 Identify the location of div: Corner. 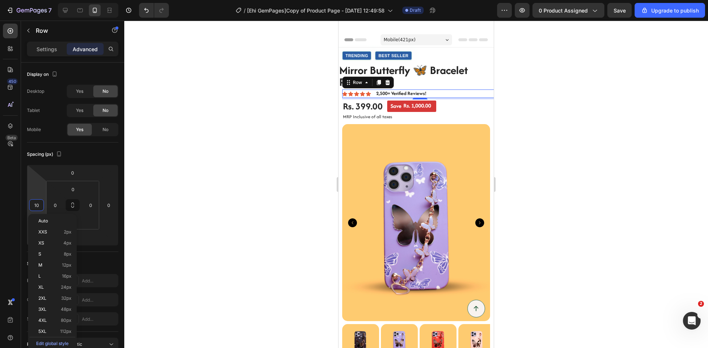
(34, 300).